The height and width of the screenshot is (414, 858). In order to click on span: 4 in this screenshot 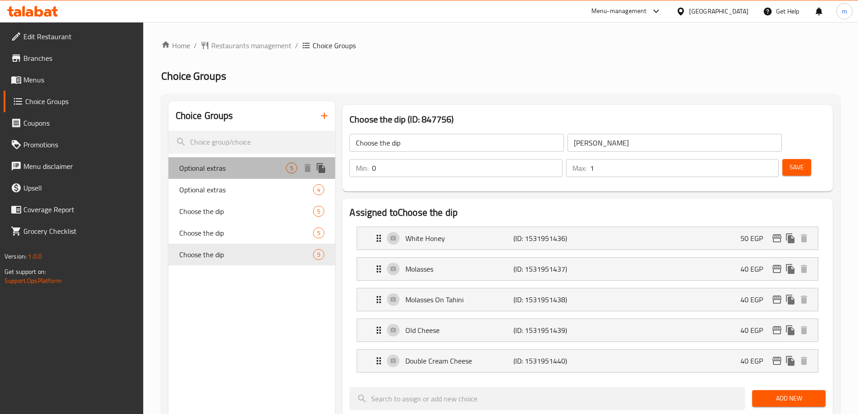, I will do `click(318, 190)`.